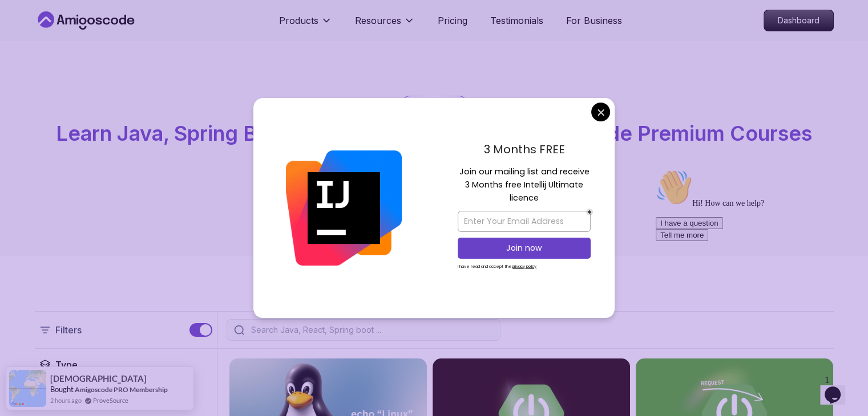  What do you see at coordinates (594, 20) in the screenshot?
I see `a: For Business` at bounding box center [594, 20].